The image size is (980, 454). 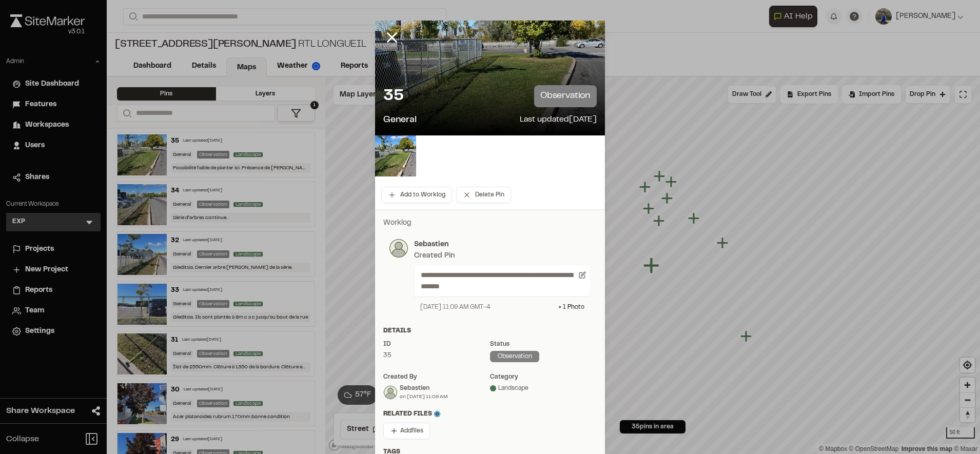 I want to click on div: category, so click(x=543, y=377).